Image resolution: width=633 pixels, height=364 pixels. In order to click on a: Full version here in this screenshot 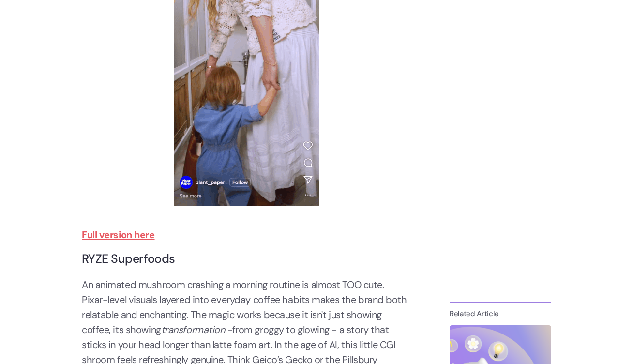, I will do `click(118, 235)`.